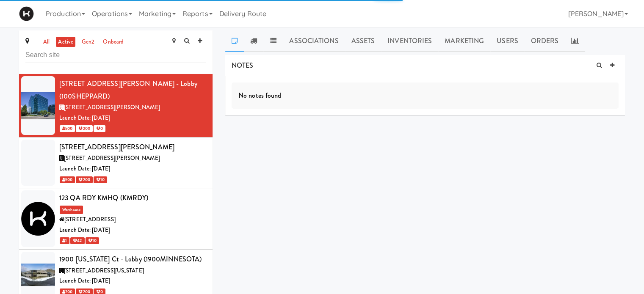 The image size is (644, 294). What do you see at coordinates (243, 65) in the screenshot?
I see `span: NOTES` at bounding box center [243, 65].